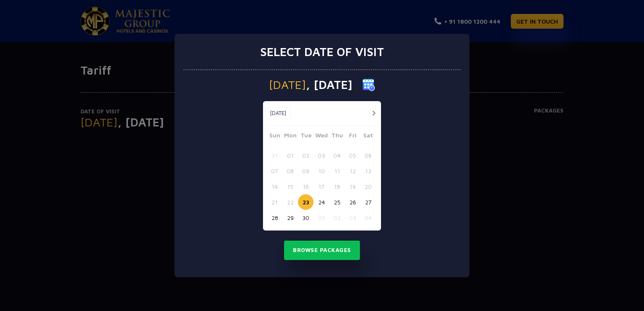  I want to click on h3: Select date of visit, so click(322, 52).